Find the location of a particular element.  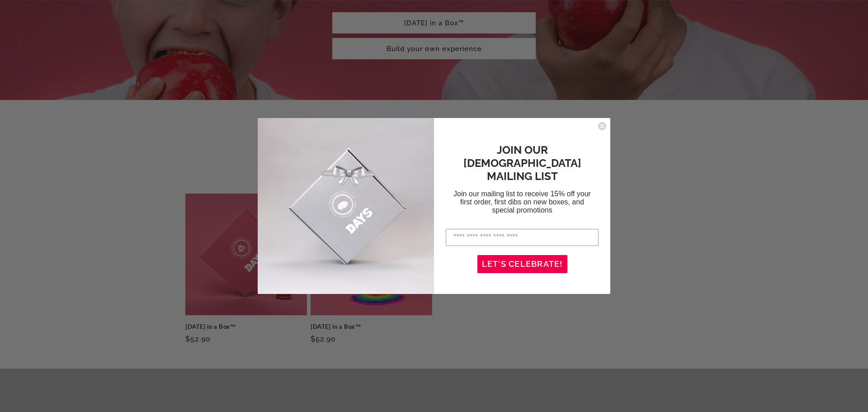

input: Enter your email address is located at coordinates (522, 238).